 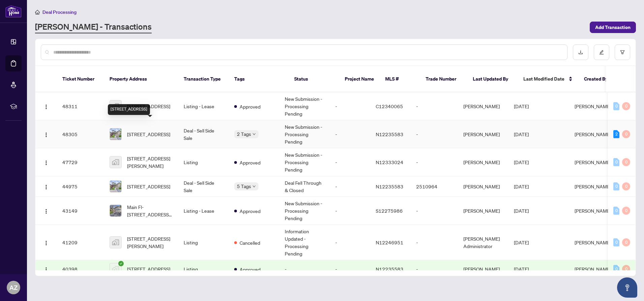 I want to click on th: Project Name, so click(x=360, y=79).